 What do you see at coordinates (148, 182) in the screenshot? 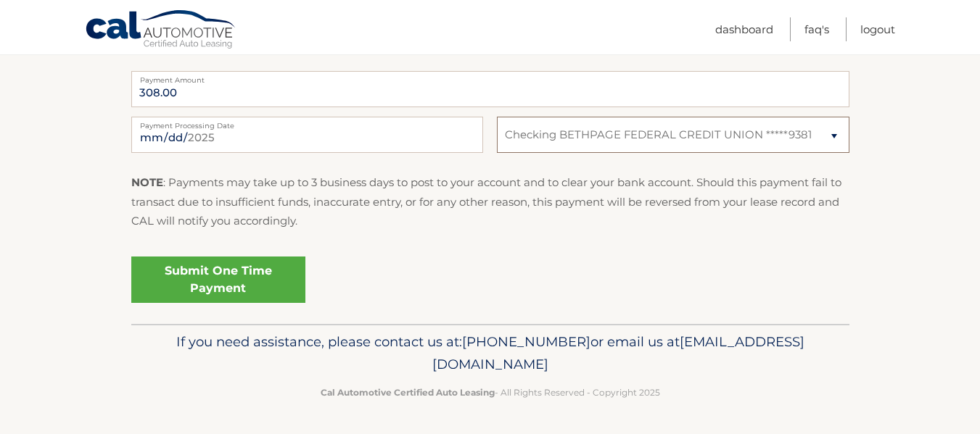
I see `strong: NOTE` at bounding box center [148, 182].